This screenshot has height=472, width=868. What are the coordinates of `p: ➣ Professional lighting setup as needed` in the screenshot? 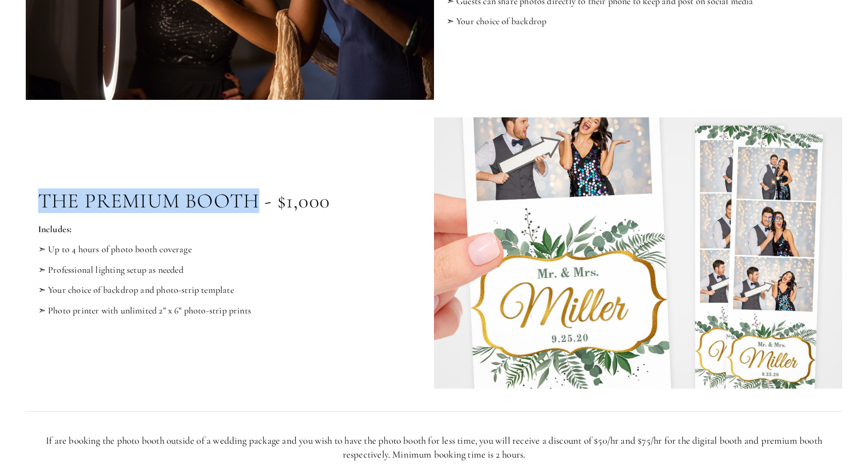 It's located at (230, 270).